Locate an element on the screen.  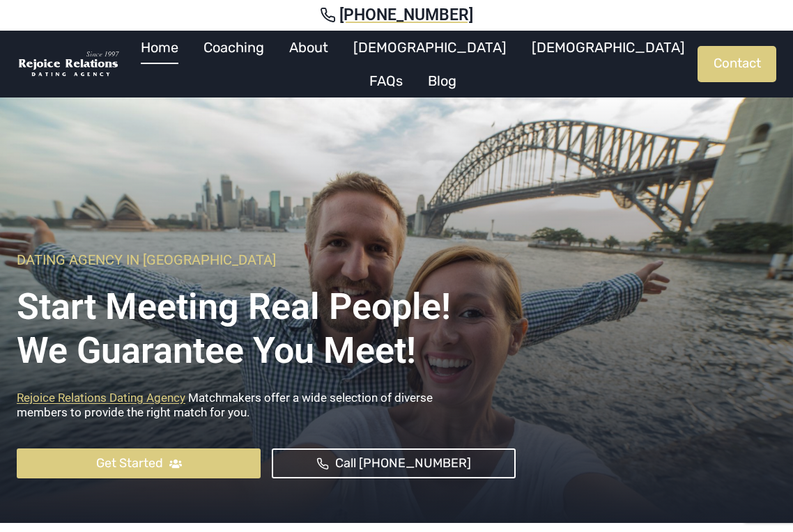
nav: Primary is located at coordinates (413, 64).